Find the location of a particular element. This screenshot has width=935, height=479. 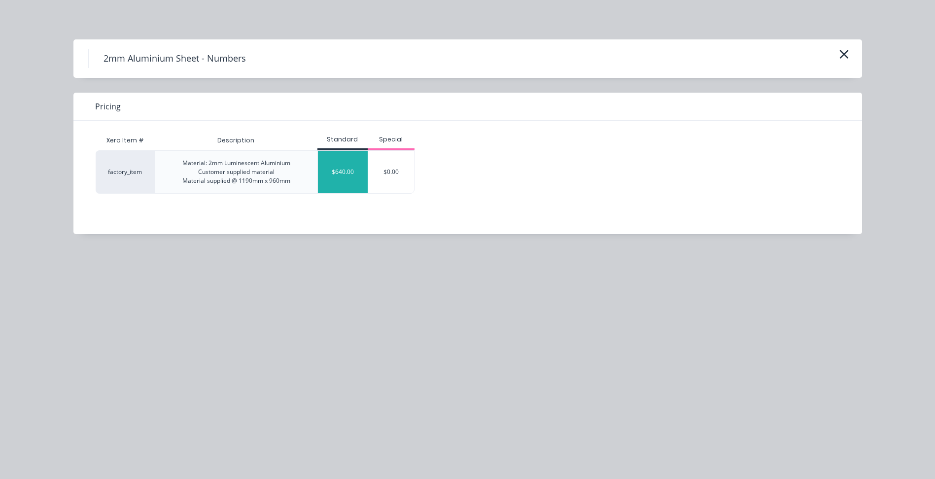

div: Xero Item # is located at coordinates (125, 140).